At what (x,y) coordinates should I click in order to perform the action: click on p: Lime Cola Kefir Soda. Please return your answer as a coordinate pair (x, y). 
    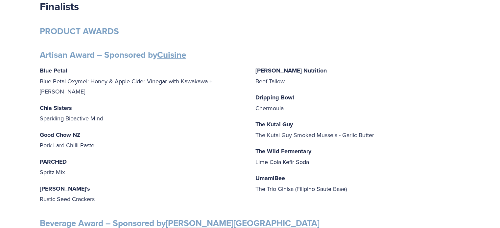
    Looking at the image, I should click on (358, 157).